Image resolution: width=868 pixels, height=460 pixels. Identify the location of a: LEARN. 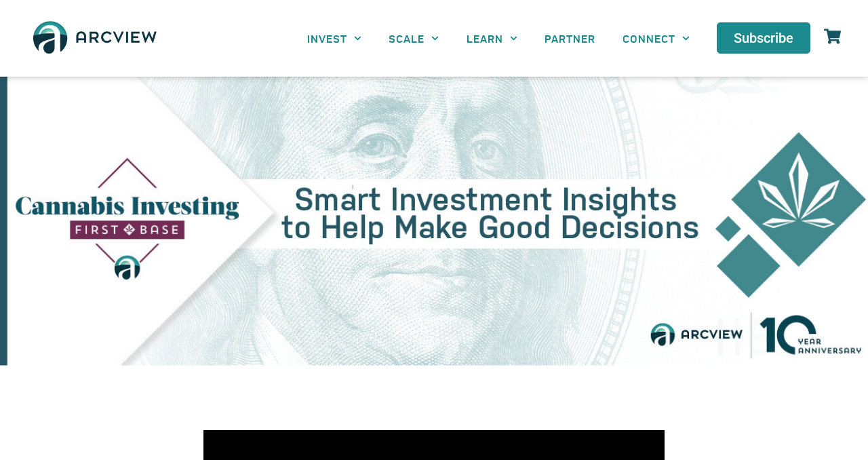
(492, 38).